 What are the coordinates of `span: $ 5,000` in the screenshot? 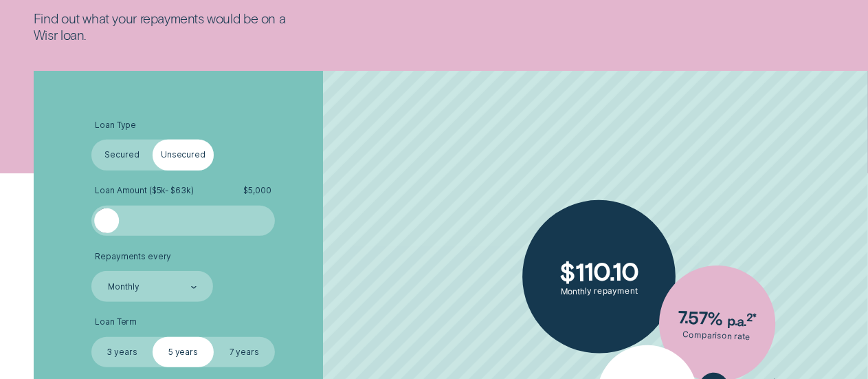 It's located at (257, 190).